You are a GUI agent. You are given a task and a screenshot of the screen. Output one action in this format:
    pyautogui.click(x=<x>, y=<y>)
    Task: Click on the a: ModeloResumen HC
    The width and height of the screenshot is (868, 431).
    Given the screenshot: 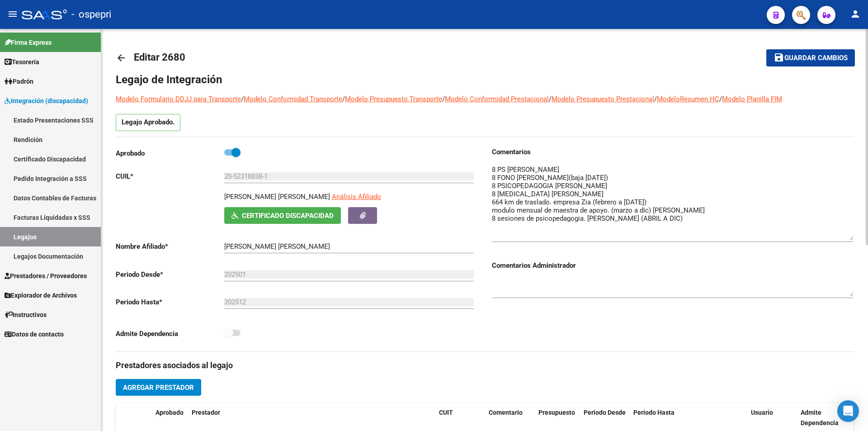 What is the action you would take?
    pyautogui.click(x=688, y=99)
    